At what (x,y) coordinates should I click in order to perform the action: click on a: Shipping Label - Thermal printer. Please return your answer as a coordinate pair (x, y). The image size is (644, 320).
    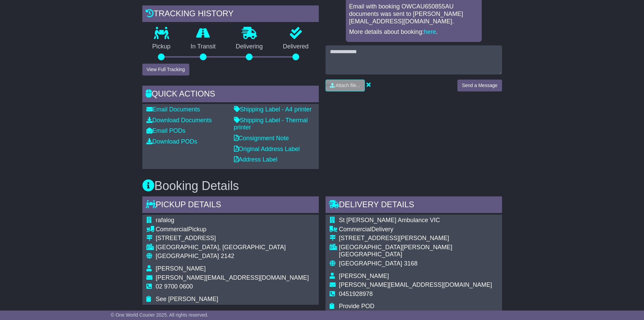
    Looking at the image, I should click on (271, 124).